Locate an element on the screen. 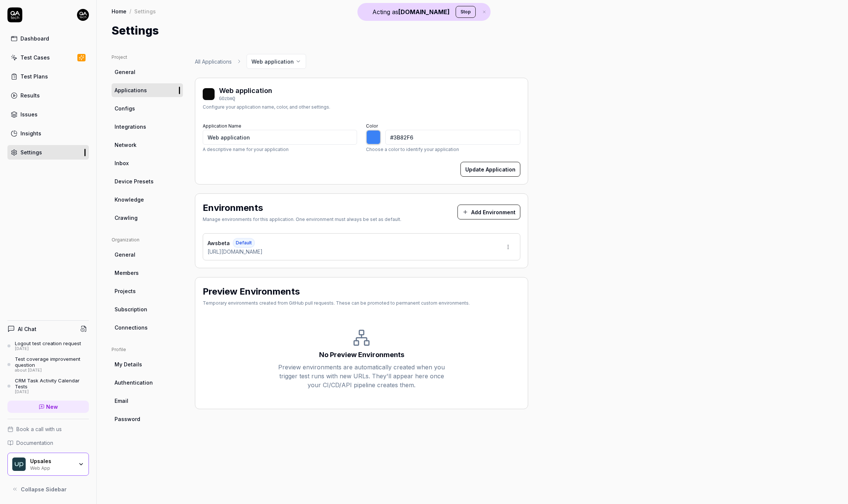 The height and width of the screenshot is (504, 848). img: 7ccf6c19-61ad-4a6c-8811-018b02a1b829.jpg is located at coordinates (83, 15).